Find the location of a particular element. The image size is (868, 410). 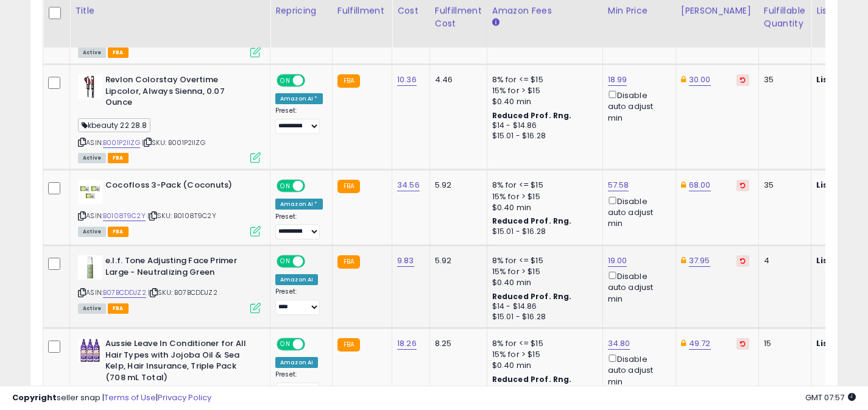

div: 8.25 is located at coordinates (456, 344).